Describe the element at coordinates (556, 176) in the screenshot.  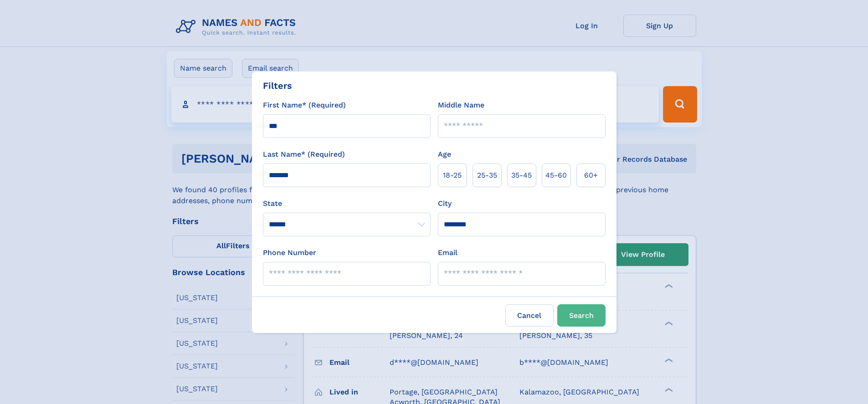
I see `span: 45‑60` at that location.